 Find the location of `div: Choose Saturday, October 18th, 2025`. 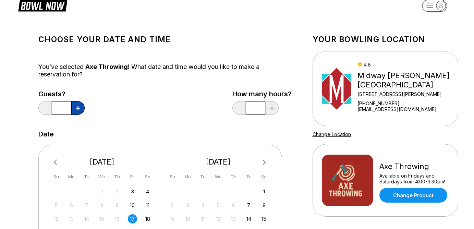

div: Choose Saturday, October 18th, 2025 is located at coordinates (147, 219).